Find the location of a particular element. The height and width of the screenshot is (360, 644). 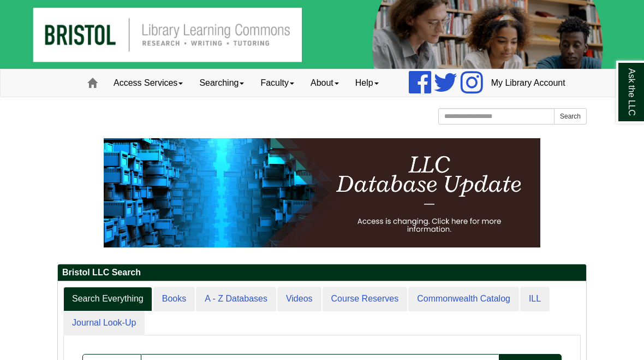

a: Books is located at coordinates (174, 299).